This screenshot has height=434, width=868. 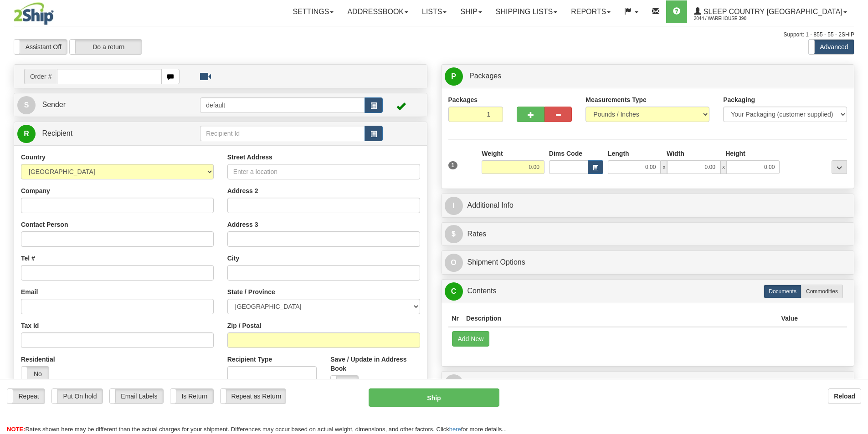 What do you see at coordinates (98, 134) in the screenshot?
I see `a: R Recipient` at bounding box center [98, 134].